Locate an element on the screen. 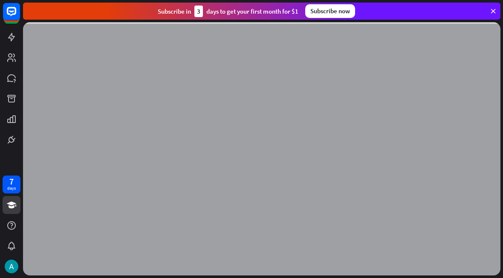 The image size is (503, 278). div: Subscribe in days to get your first month for $1 is located at coordinates (228, 11).